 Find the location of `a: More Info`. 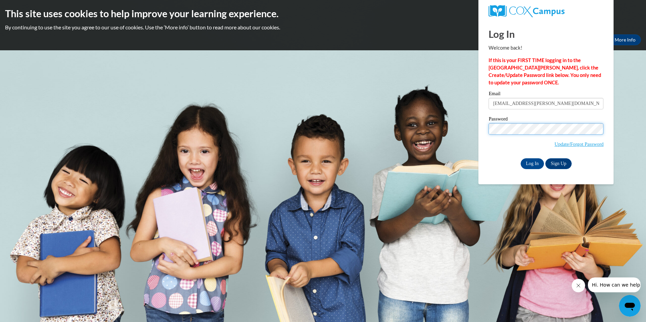

a: More Info is located at coordinates (625, 40).